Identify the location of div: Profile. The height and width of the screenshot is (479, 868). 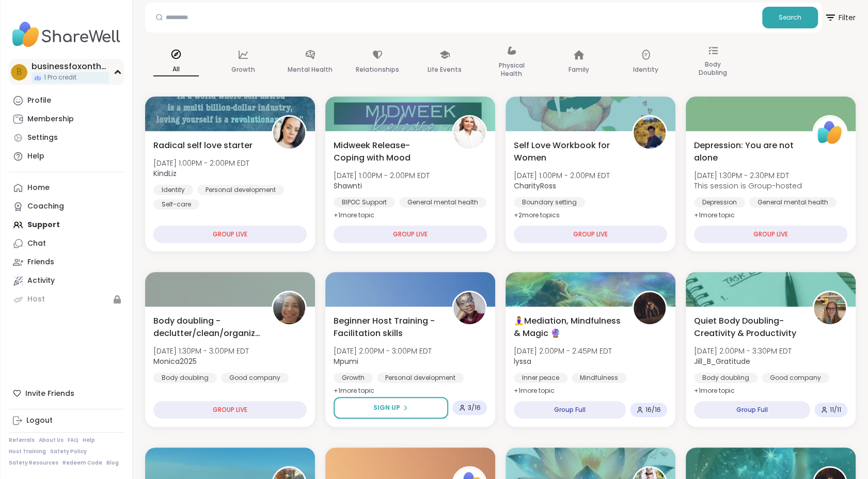
(39, 101).